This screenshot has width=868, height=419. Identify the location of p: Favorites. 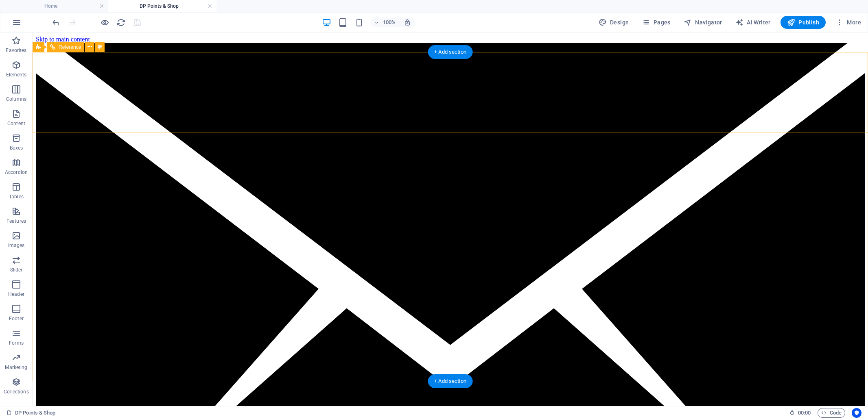
(16, 51).